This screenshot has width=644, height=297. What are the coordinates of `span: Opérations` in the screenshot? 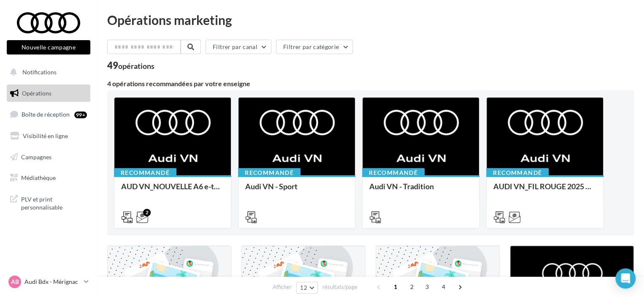 It's located at (37, 93).